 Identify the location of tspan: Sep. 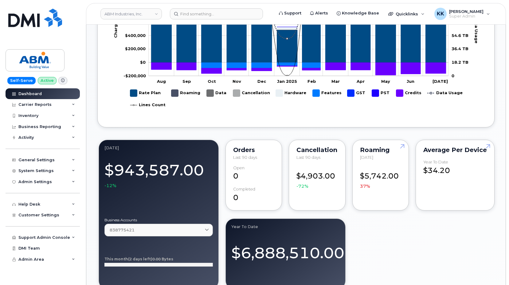
(187, 81).